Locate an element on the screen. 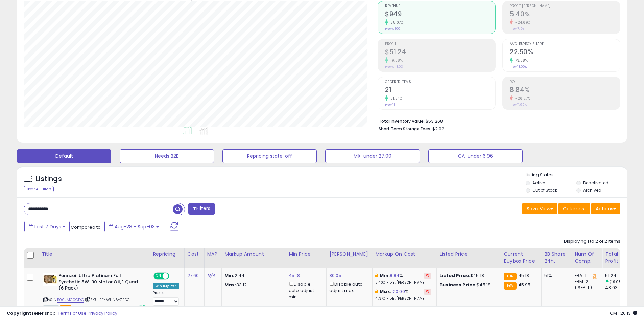 The width and height of the screenshot is (644, 320). div: Total Profit is located at coordinates (617, 258).